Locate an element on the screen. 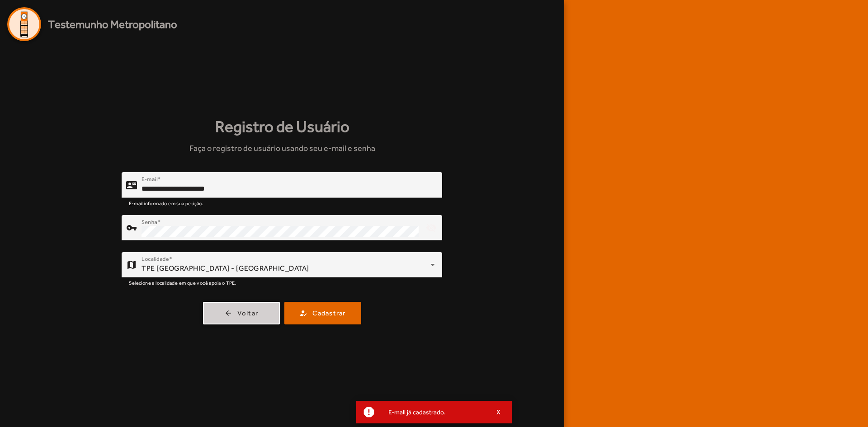  img: Logo Agenda is located at coordinates (24, 24).